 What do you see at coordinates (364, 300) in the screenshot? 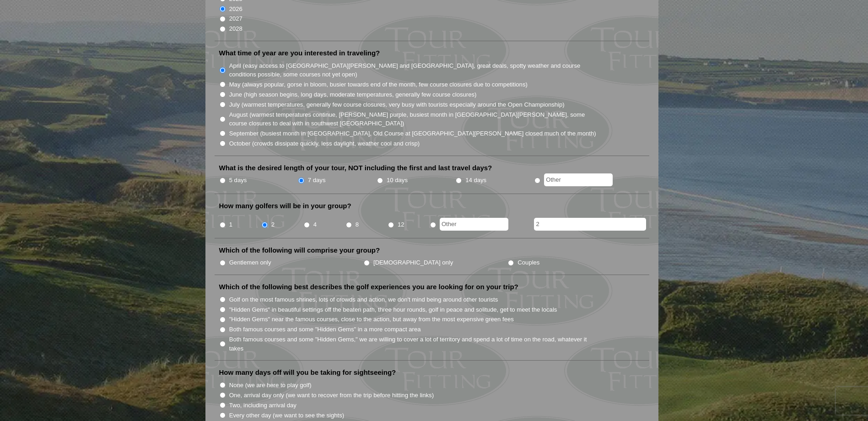
I see `label: Golf on the most famous shrines, lots of crowds and action, we don't mind being around other tour...` at bounding box center [364, 300].